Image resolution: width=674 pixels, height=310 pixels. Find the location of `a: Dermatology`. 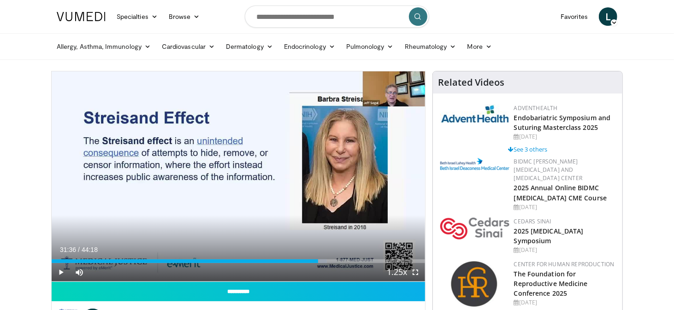

a: Dermatology is located at coordinates (249, 47).